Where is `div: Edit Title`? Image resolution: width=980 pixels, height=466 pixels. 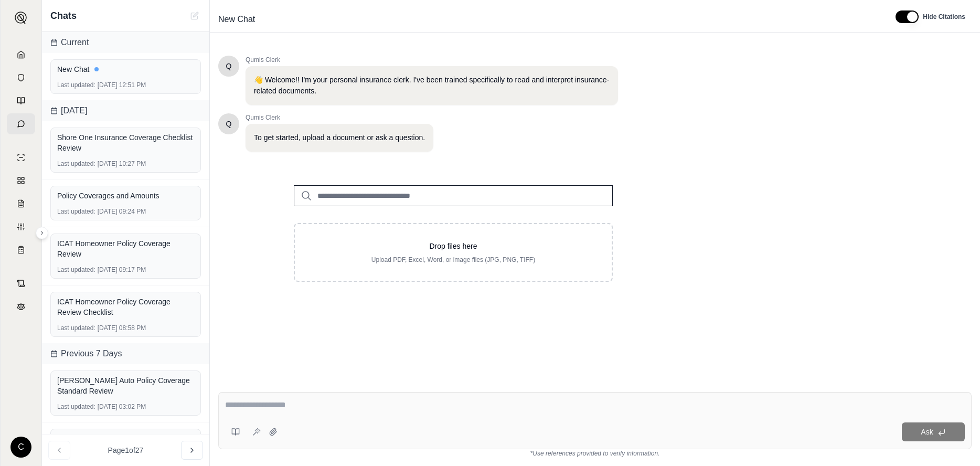
div: Edit Title is located at coordinates (548, 19).